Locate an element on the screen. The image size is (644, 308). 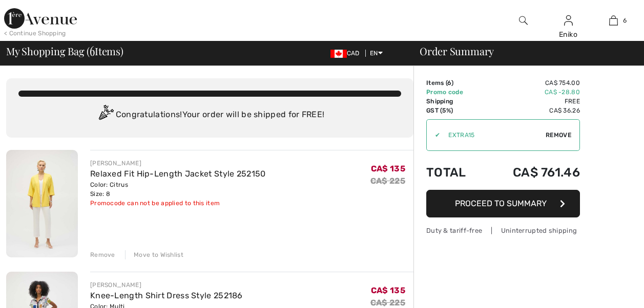
div: Duty & tariff-free | Uninterrupted shipping is located at coordinates (503, 230).